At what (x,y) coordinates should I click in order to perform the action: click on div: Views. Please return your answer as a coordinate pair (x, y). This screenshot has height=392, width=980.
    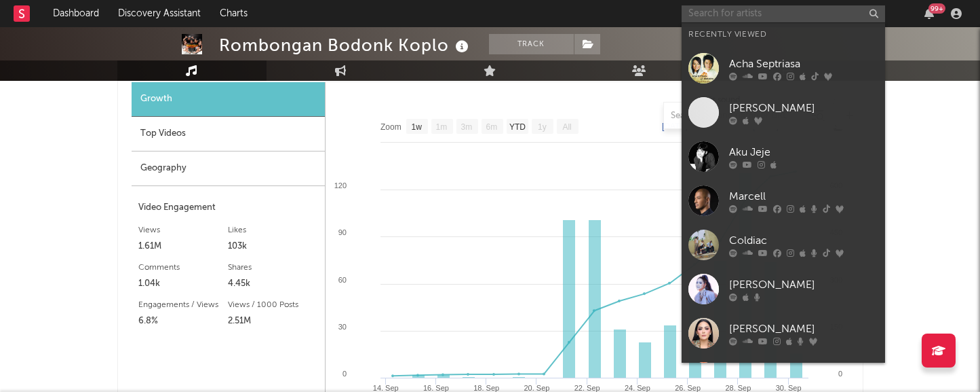
    Looking at the image, I should click on (183, 230).